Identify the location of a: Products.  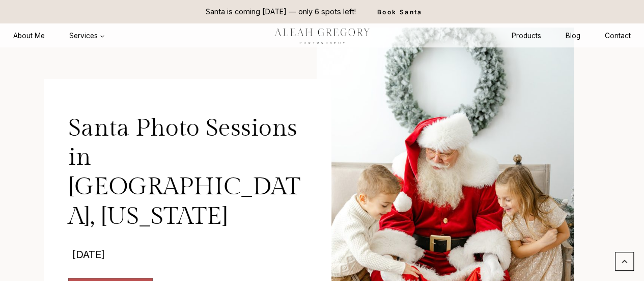
(526, 36).